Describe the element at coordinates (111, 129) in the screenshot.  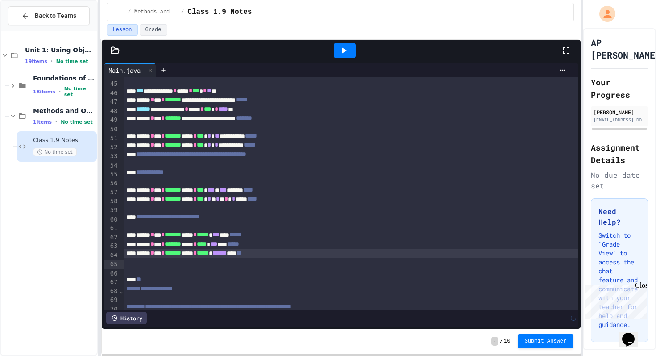
I see `div: 50` at that location.